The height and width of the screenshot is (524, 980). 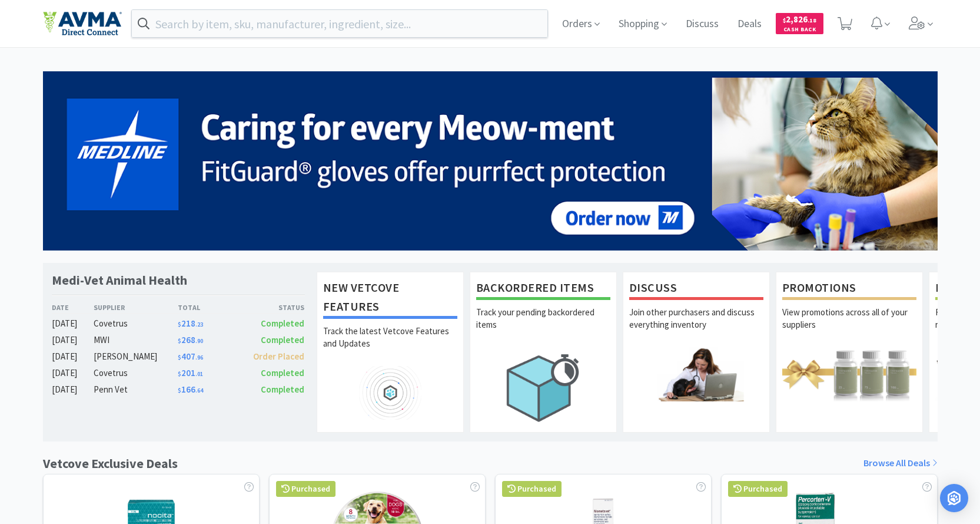 What do you see at coordinates (340, 24) in the screenshot?
I see `input: Search by item, sku, manufacturer, ingredient, size...` at bounding box center [340, 24].